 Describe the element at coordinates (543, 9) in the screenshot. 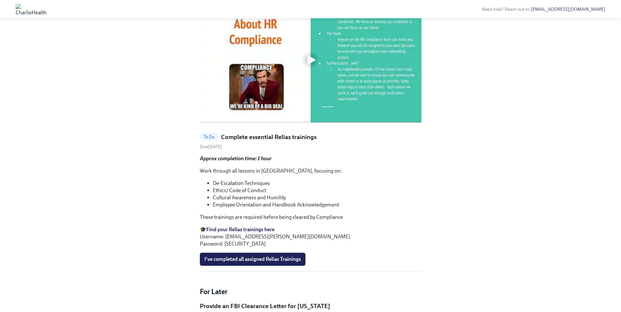

I see `span: Need help? Reach out to` at that location.